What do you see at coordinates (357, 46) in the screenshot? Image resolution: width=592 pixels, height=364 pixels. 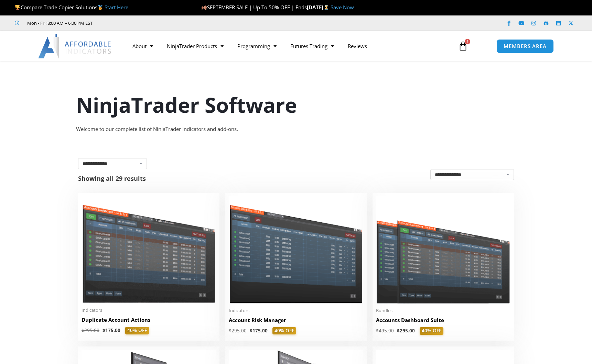 I see `a: Reviews` at bounding box center [357, 46].